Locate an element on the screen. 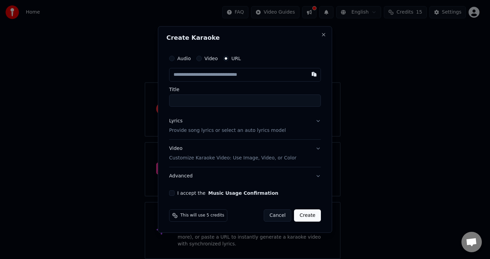 This screenshot has width=490, height=259. h2: Create Karaoke is located at coordinates (245, 38).